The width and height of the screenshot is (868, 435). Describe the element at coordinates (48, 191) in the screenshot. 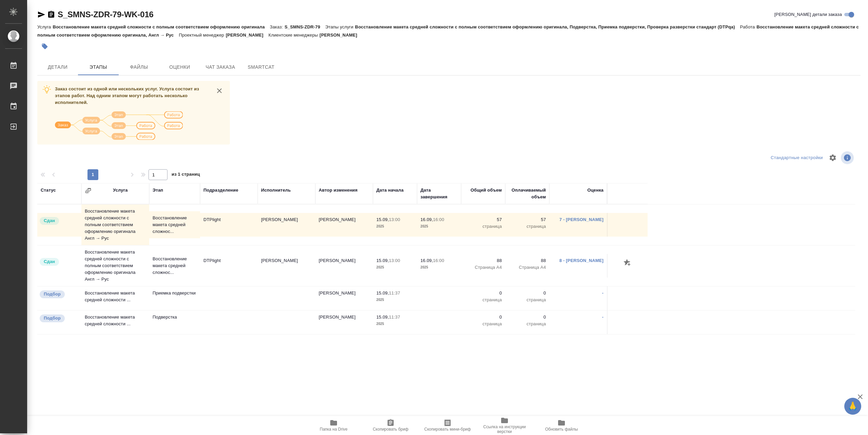

I see `div: Статус` at that location.